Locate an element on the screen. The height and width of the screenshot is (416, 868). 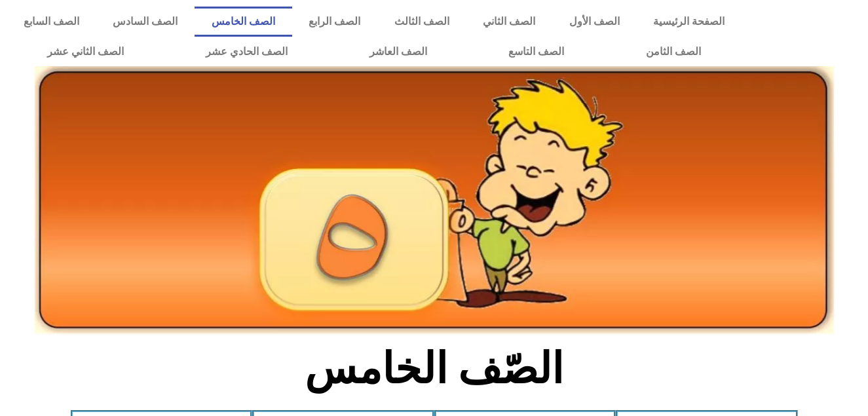
a: الصف الثاني عشر is located at coordinates (86, 52).